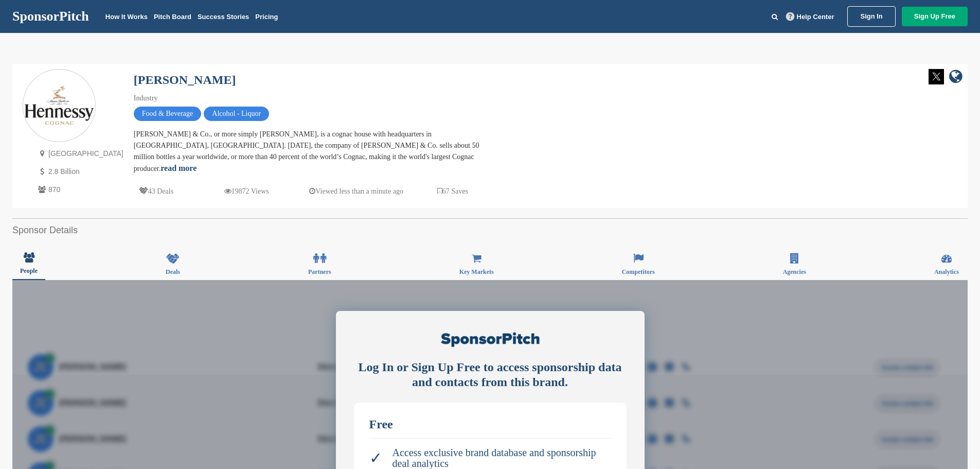 The image size is (980, 469). Describe the element at coordinates (639, 272) in the screenshot. I see `span: Competitors` at that location.